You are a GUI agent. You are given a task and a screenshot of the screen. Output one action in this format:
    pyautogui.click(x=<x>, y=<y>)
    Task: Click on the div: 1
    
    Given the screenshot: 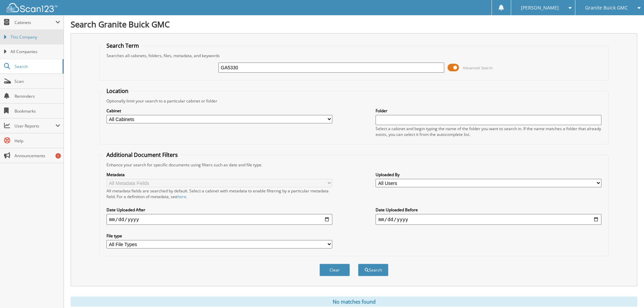 What is the action you would take?
    pyautogui.click(x=58, y=156)
    